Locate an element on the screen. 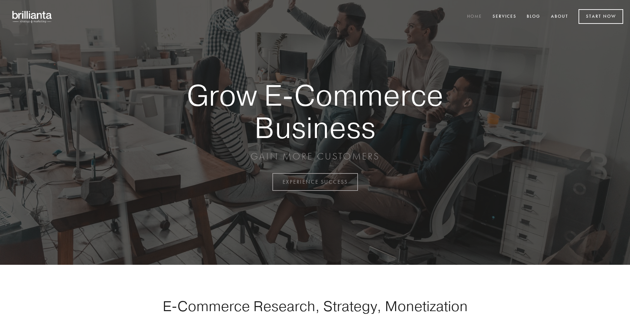 The image size is (630, 320). a: About is located at coordinates (559, 17).